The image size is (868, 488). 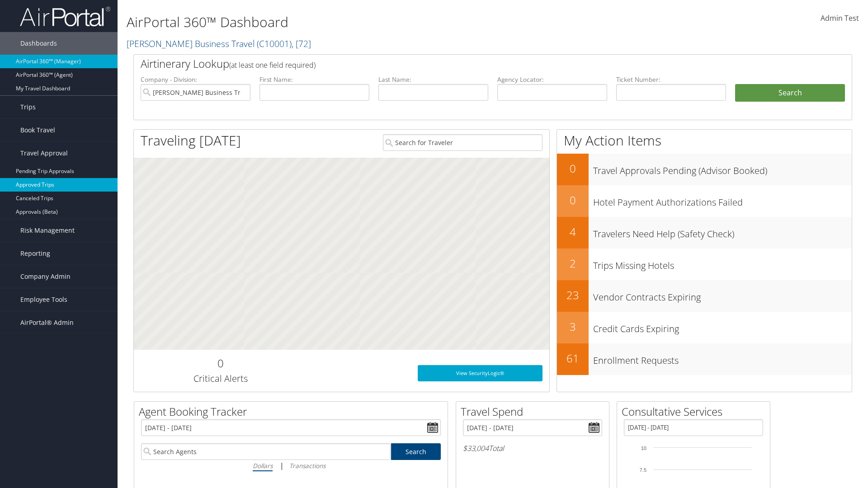 I want to click on tspan: 7.5, so click(x=643, y=470).